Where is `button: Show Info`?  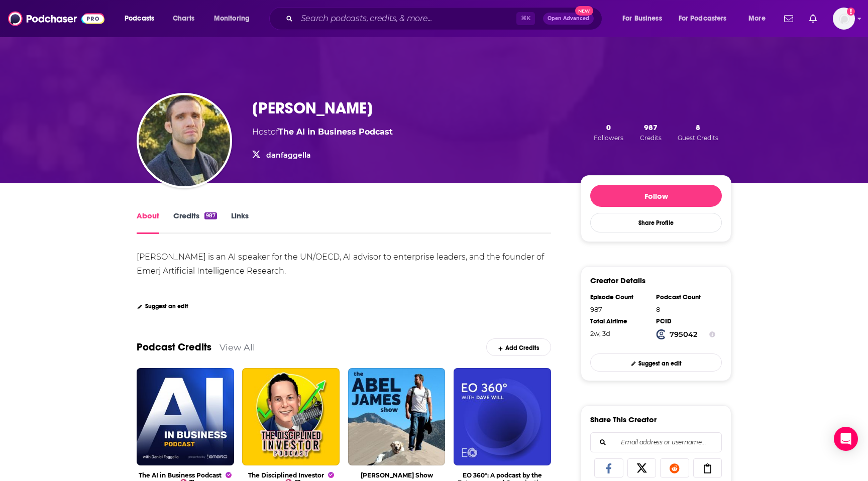
button: Show Info is located at coordinates (712, 334).